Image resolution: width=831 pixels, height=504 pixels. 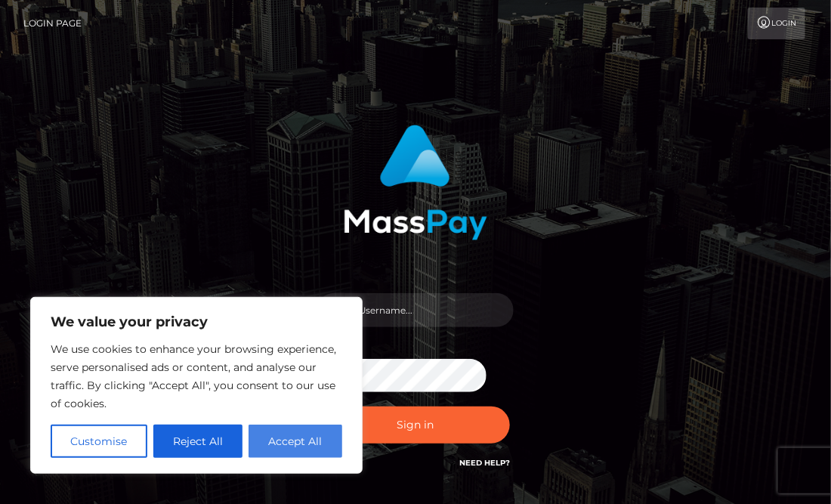 I want to click on button: Accept All, so click(x=295, y=441).